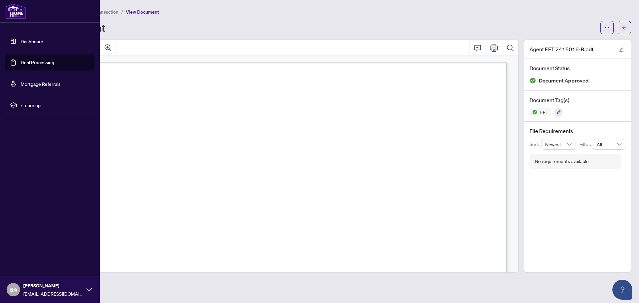  What do you see at coordinates (37, 63) in the screenshot?
I see `a: Deal Processing` at bounding box center [37, 63].